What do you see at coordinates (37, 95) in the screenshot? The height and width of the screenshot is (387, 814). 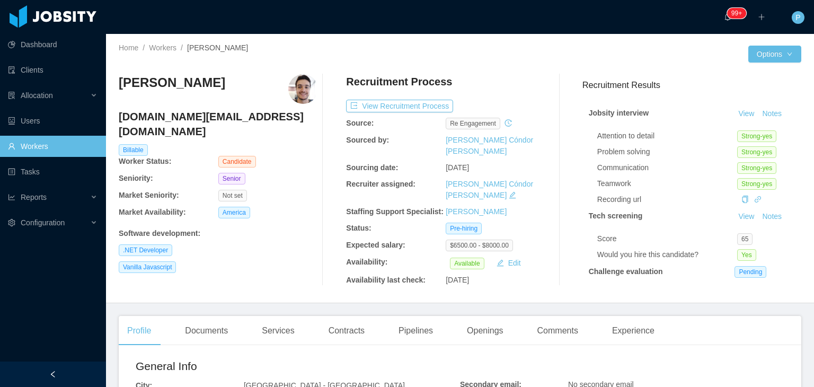 I see `span: Allocation` at bounding box center [37, 95].